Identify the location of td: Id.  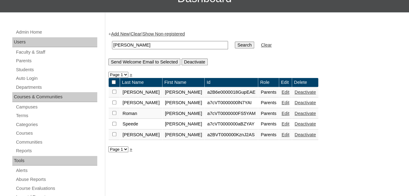
(231, 82).